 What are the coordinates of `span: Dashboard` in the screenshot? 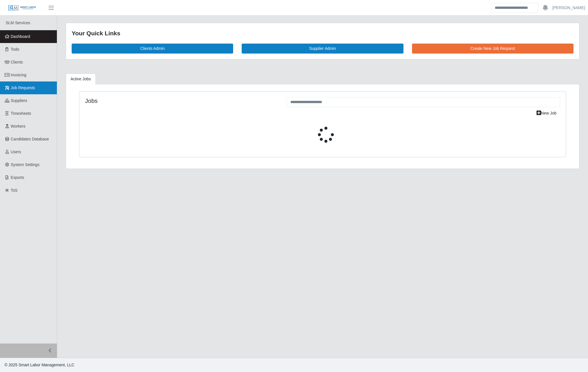 It's located at (21, 36).